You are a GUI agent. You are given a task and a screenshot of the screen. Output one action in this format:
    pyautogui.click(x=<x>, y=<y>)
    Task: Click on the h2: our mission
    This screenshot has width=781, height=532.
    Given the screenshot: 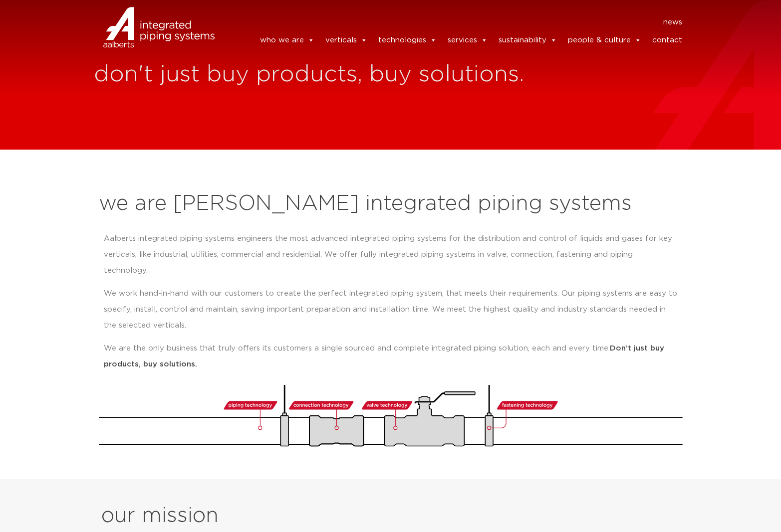 What is the action you would take?
    pyautogui.click(x=247, y=517)
    